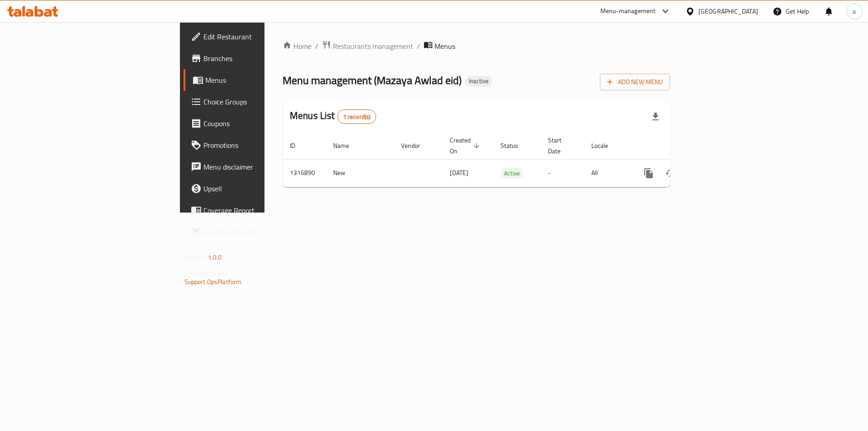  What do you see at coordinates (561, 145) in the screenshot?
I see `span: Start Date` at bounding box center [561, 145].